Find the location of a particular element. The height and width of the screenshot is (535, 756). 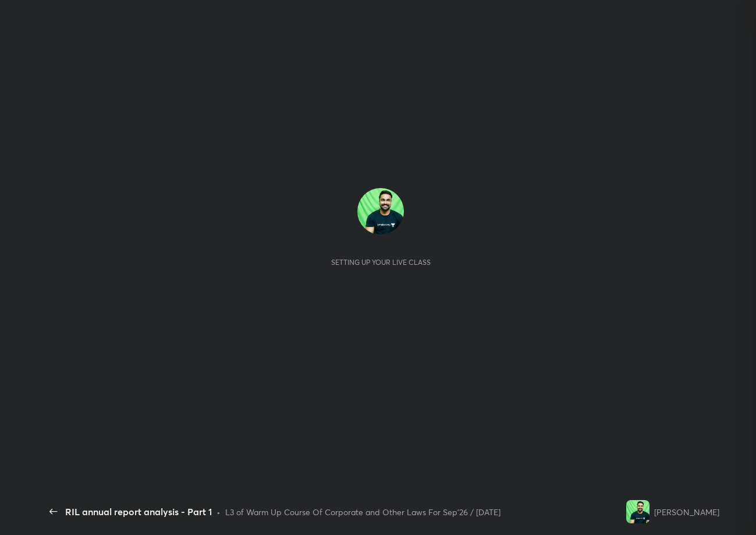

div: Setting up your live class is located at coordinates (381, 262).